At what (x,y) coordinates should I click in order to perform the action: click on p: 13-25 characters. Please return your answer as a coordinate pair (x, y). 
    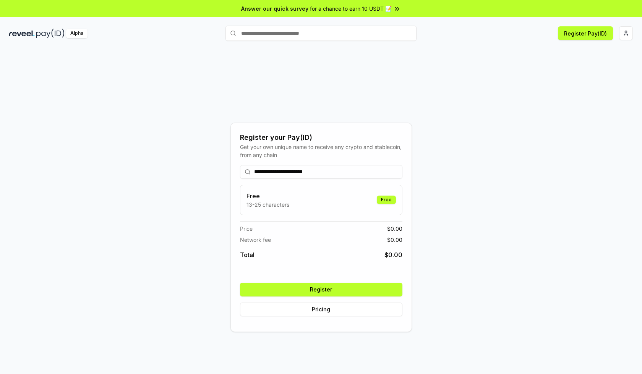
    Looking at the image, I should click on (268, 204).